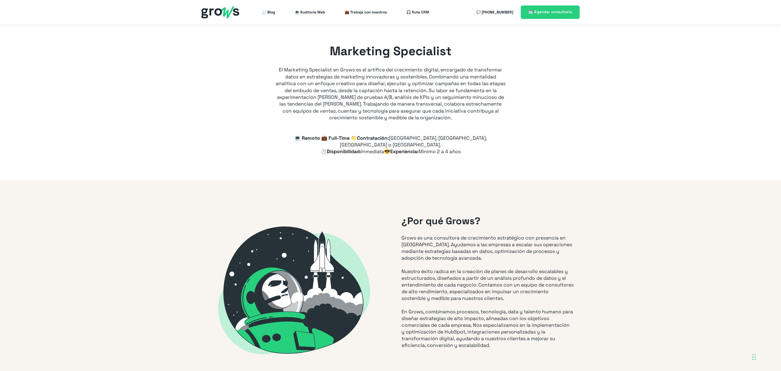 The height and width of the screenshot is (371, 781). I want to click on p: En Grows, combinamos procesos, tecnología, data y talento humano para diseñar estrategias de alto..., so click(487, 329).